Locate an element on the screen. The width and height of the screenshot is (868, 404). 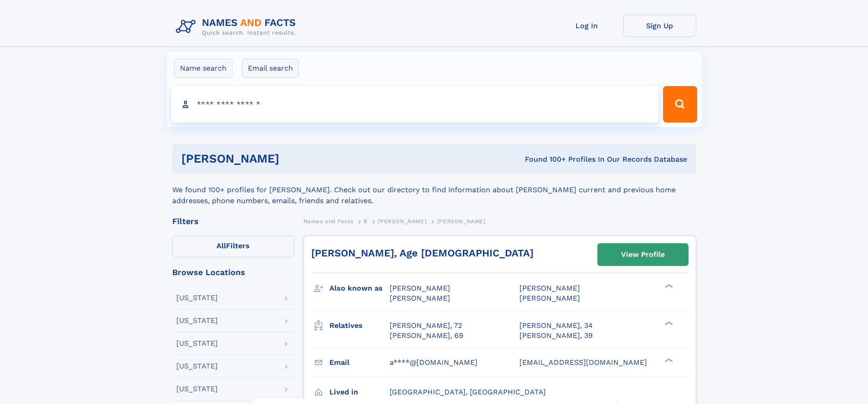
input: search input is located at coordinates (415, 104).